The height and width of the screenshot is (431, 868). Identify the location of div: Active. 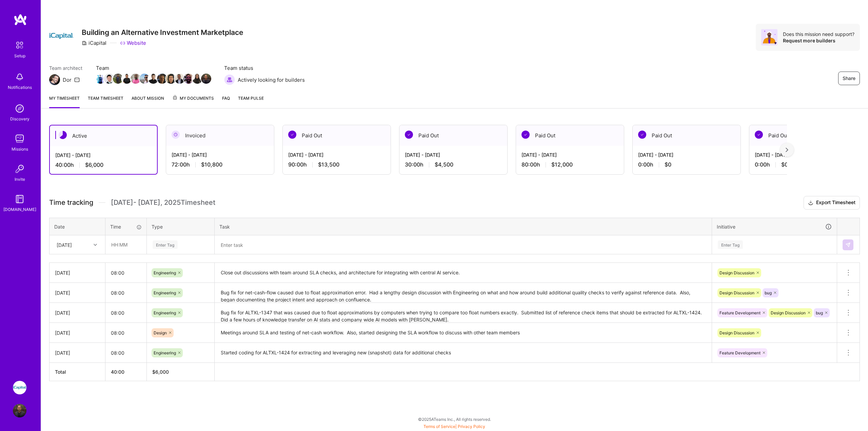
(104, 136).